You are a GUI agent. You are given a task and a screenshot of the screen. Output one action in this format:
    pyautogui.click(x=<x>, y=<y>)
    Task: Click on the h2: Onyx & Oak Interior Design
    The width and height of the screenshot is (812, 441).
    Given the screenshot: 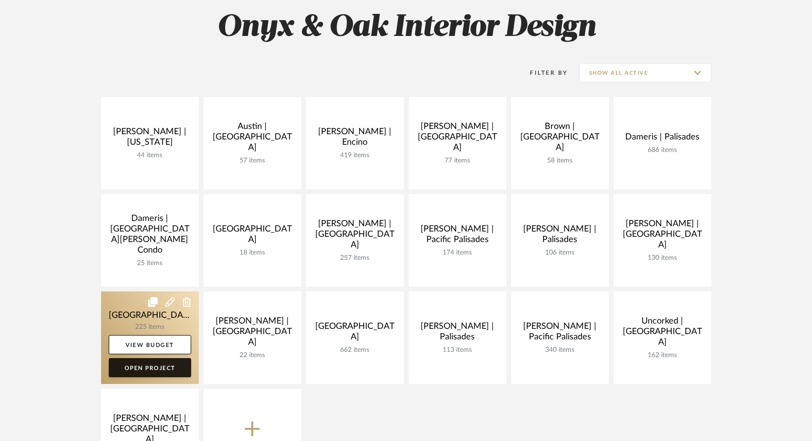 What is the action you would take?
    pyautogui.click(x=406, y=27)
    